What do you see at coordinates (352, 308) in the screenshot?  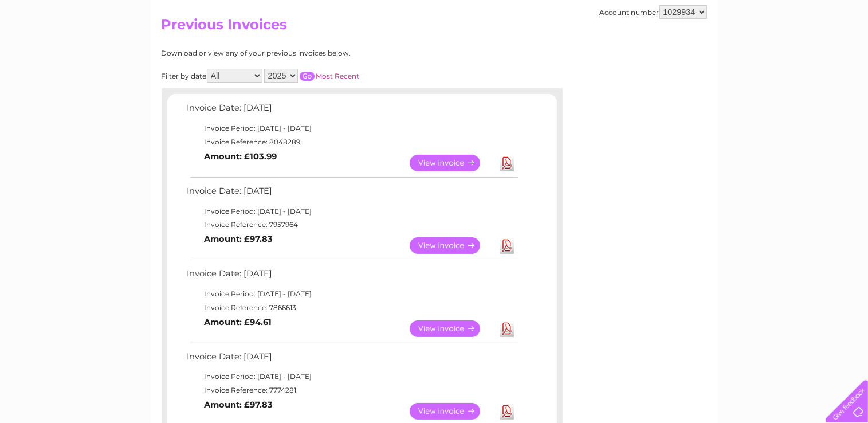 I see `td: Invoice Reference: 7866613` at bounding box center [352, 308].